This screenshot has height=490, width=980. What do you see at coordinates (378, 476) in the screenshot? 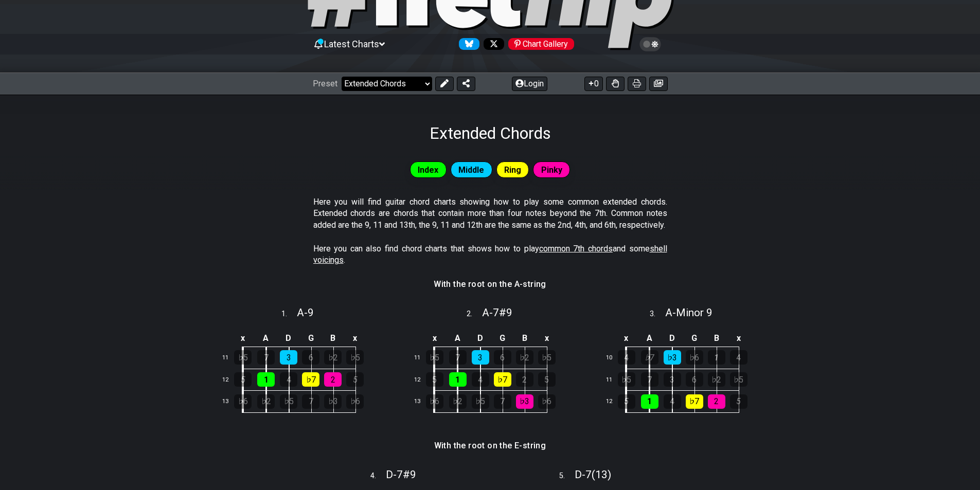
I see `span: 4 .` at bounding box center [378, 476].